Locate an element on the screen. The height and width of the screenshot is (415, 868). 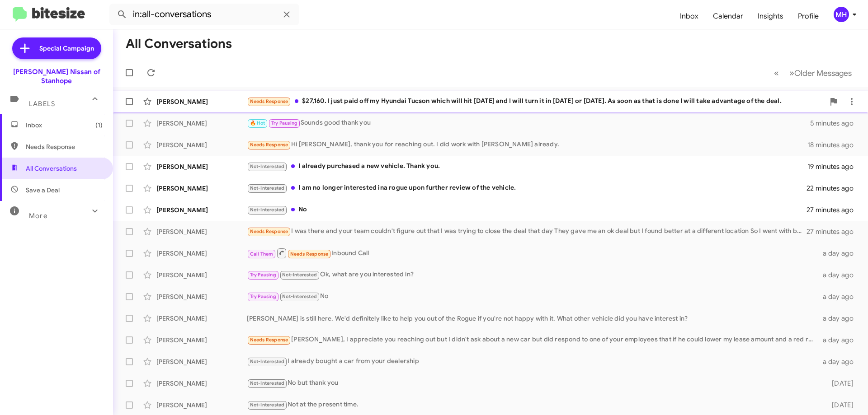
span: More is located at coordinates (38, 216).